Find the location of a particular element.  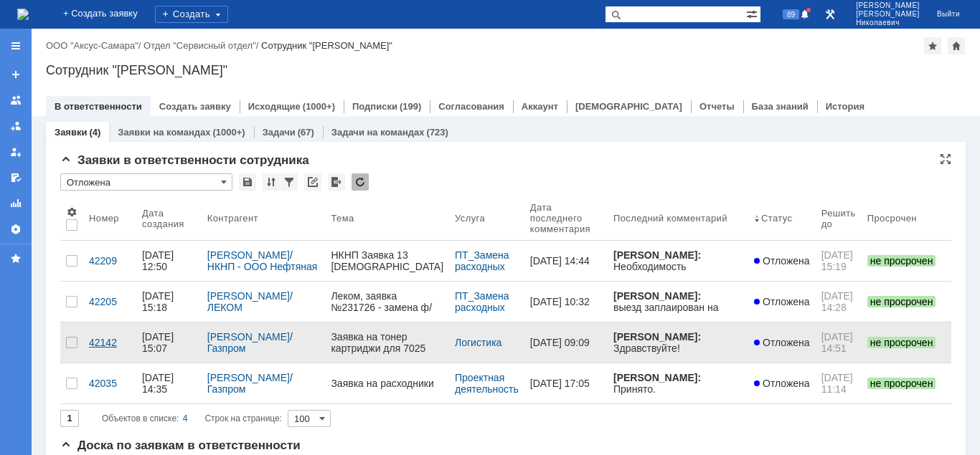

a: Заявка на расходники is located at coordinates (387, 384).